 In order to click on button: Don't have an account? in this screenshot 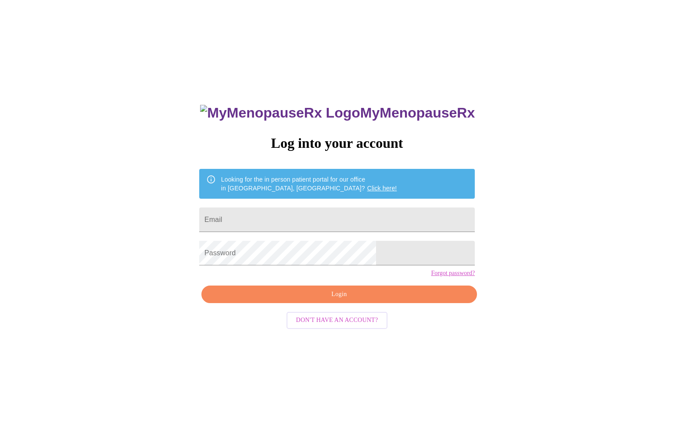, I will do `click(337, 320)`.